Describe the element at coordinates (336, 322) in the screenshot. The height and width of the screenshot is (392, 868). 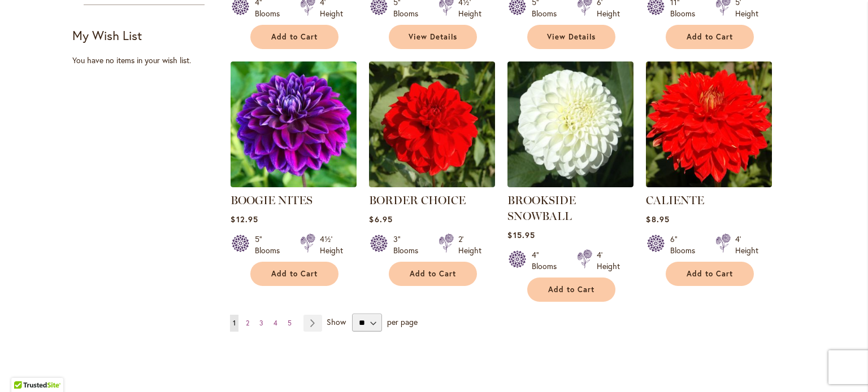
I see `span: Show` at that location.